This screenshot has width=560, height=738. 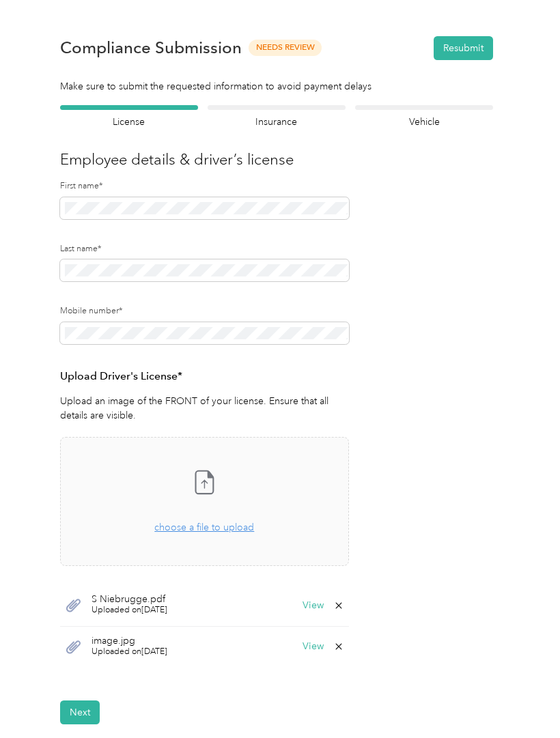 What do you see at coordinates (277, 122) in the screenshot?
I see `h4: Insurance` at bounding box center [277, 122].